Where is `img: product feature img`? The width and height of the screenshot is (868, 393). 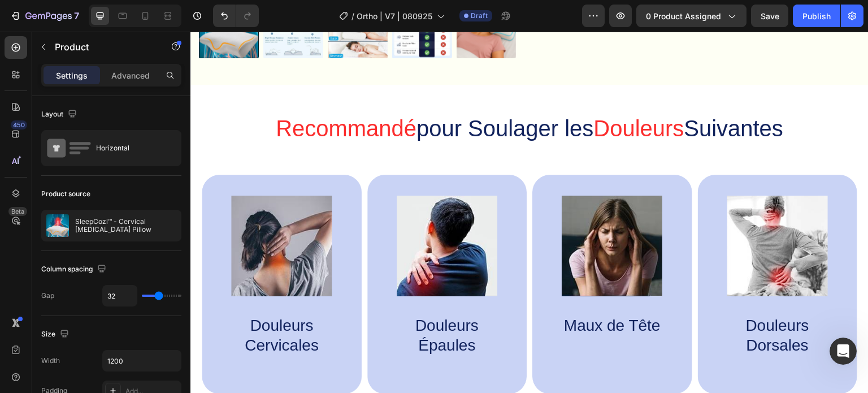
img: product feature img is located at coordinates (57, 226).